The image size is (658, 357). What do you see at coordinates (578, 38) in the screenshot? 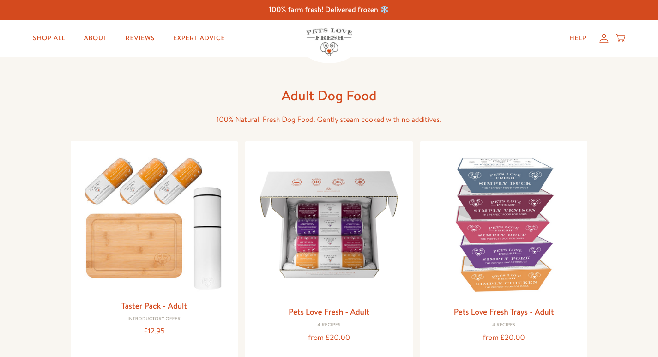
I see `a: Help` at bounding box center [578, 38].